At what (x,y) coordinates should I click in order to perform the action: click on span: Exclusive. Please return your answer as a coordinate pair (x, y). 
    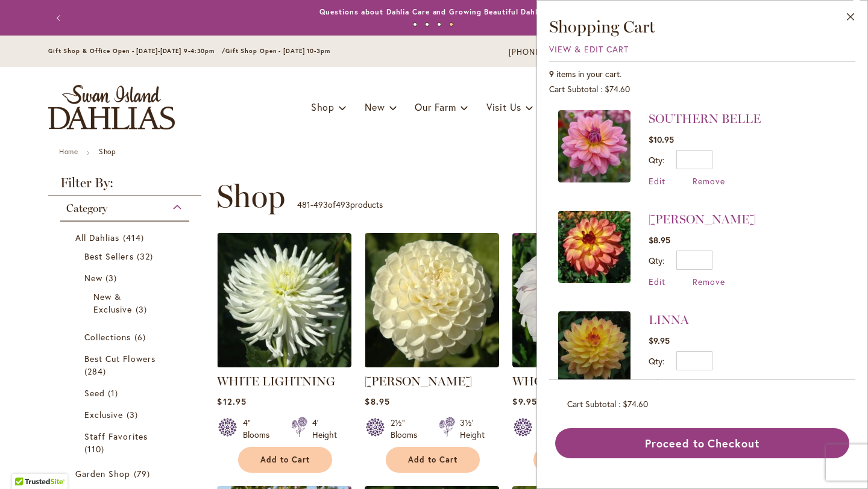
    Looking at the image, I should click on (104, 414).